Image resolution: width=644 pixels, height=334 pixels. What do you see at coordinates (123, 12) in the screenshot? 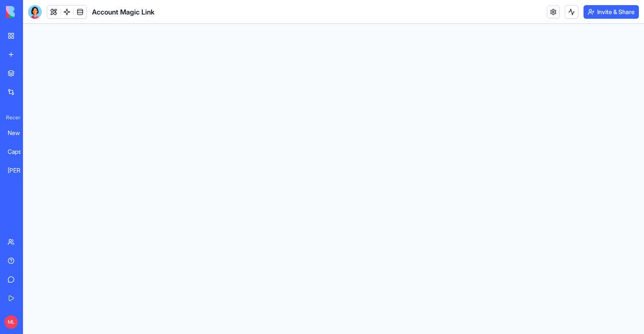
I see `span: Account Magic Link` at bounding box center [123, 12].